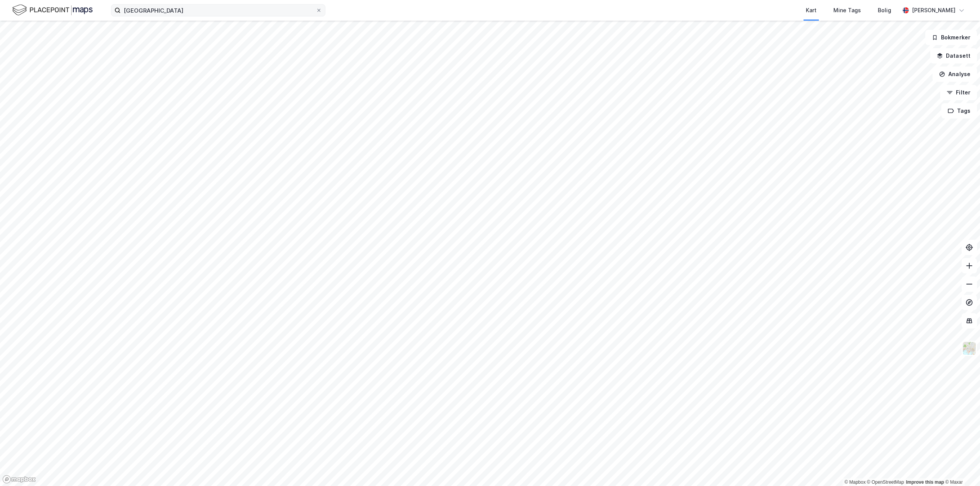 This screenshot has width=980, height=486. What do you see at coordinates (959, 111) in the screenshot?
I see `button: Tags` at bounding box center [959, 111].